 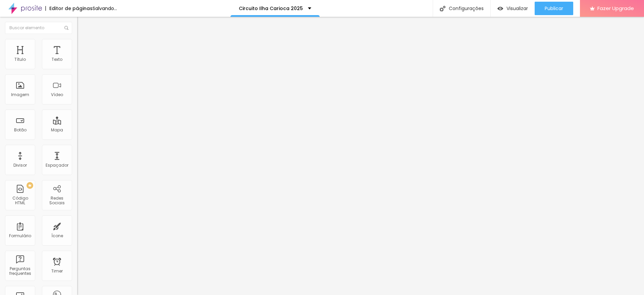 I want to click on img: view-1.svg, so click(x=500, y=8).